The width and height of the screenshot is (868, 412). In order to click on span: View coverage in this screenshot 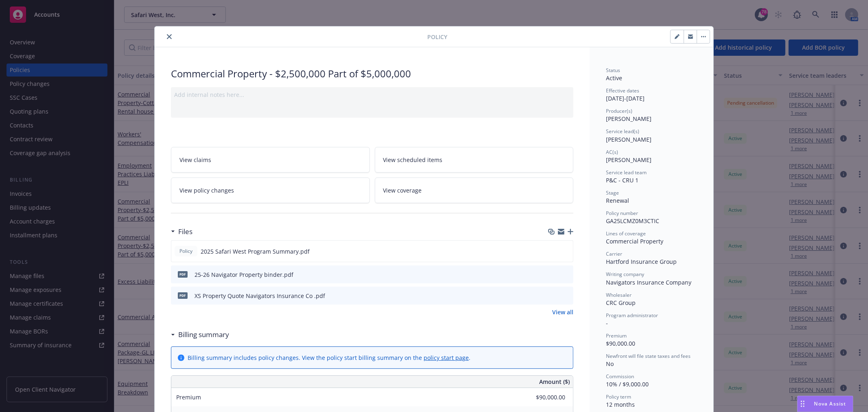, I will do `click(403, 190)`.